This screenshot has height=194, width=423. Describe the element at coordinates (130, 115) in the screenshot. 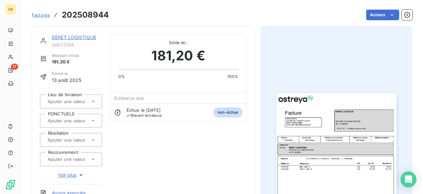

I see `span: J-16` at that location.